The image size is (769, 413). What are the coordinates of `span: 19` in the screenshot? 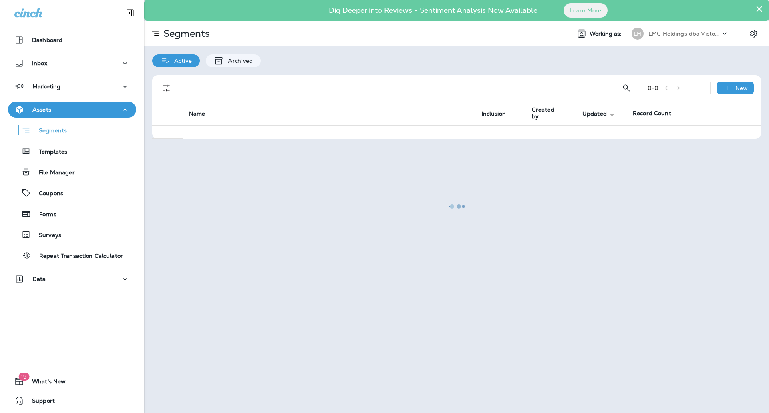 It's located at (24, 377).